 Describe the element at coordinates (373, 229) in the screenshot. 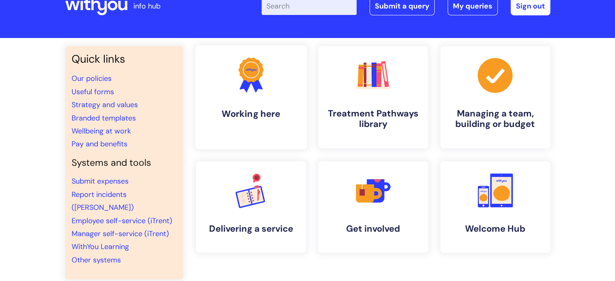

I see `h4: Get involved` at that location.